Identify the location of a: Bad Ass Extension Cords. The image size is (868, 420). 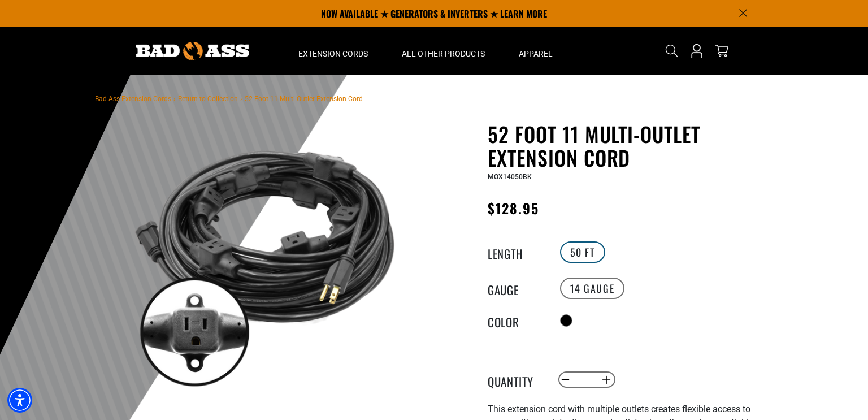
(133, 99).